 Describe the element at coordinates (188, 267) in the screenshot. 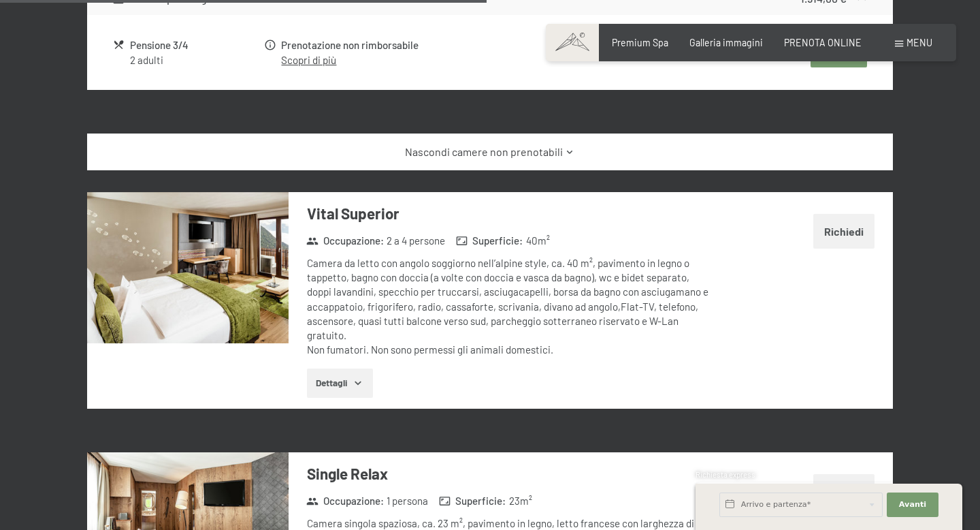

I see `img: mss_renderimg.php` at that location.